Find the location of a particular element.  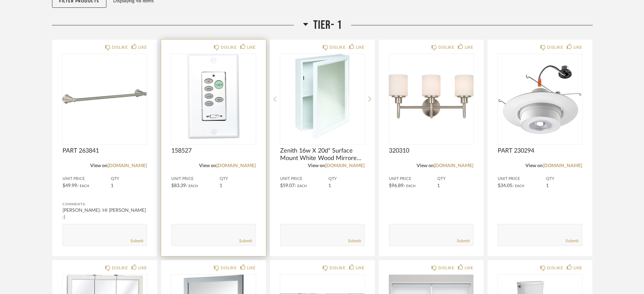

span: 320310 is located at coordinates (431, 151).